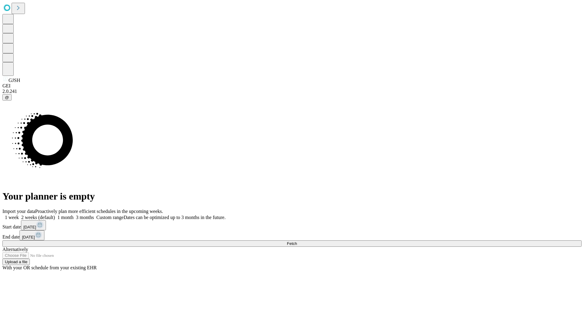  What do you see at coordinates (15, 249) in the screenshot?
I see `span: Alternatively` at bounding box center [15, 249].